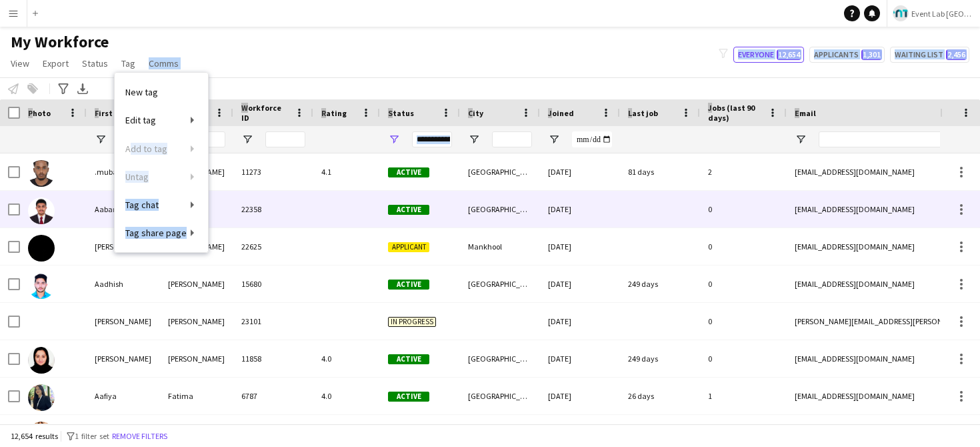 The image size is (980, 447). Describe the element at coordinates (163, 64) in the screenshot. I see `span: Comms` at that location.